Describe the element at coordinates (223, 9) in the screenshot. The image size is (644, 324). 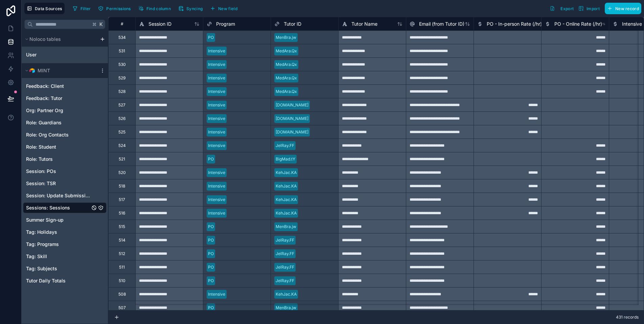
I see `button: New field` at that location.